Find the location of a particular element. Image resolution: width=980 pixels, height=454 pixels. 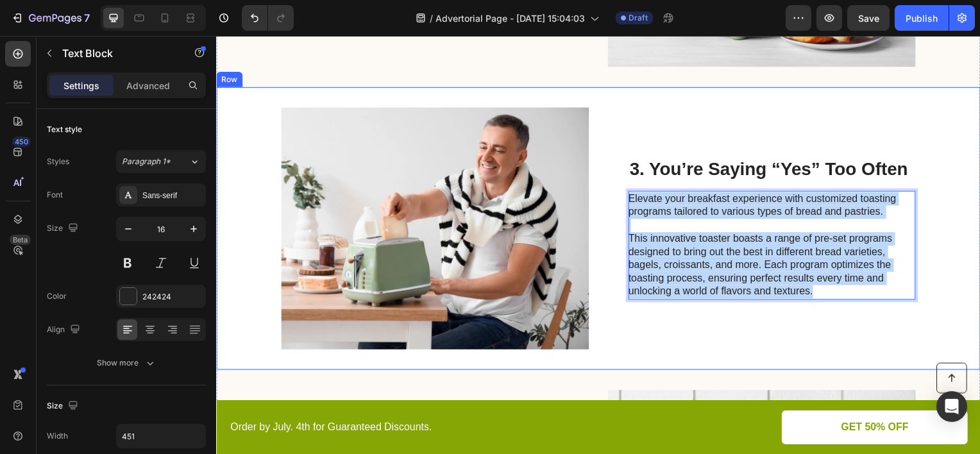

button: Publish is located at coordinates (921, 18).